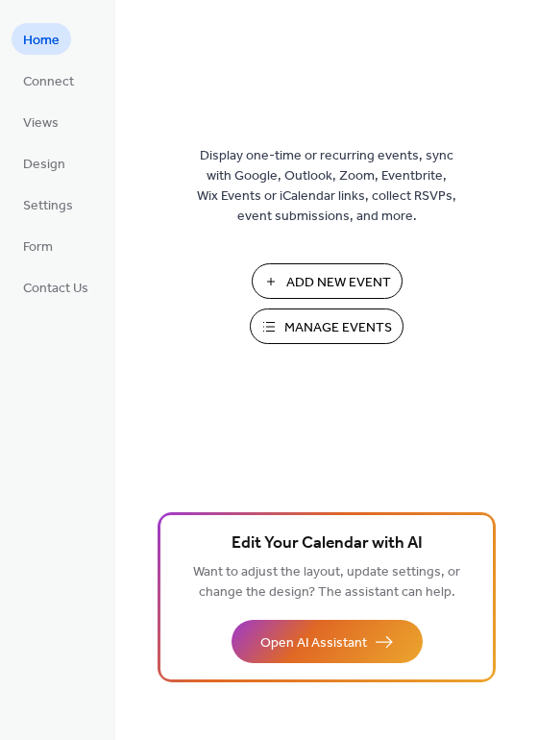 This screenshot has height=740, width=538. What do you see at coordinates (327, 544) in the screenshot?
I see `span: Edit Your Calendar with AI` at bounding box center [327, 544].